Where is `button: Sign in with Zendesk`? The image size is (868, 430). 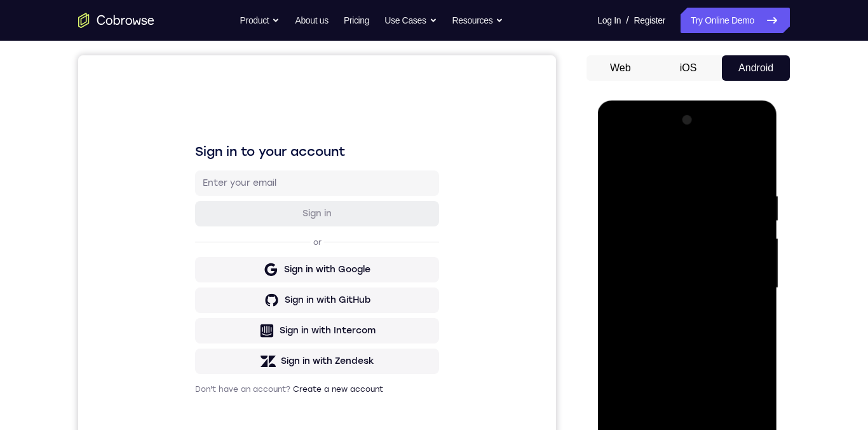
button: Sign in with Zendesk is located at coordinates (239, 306).